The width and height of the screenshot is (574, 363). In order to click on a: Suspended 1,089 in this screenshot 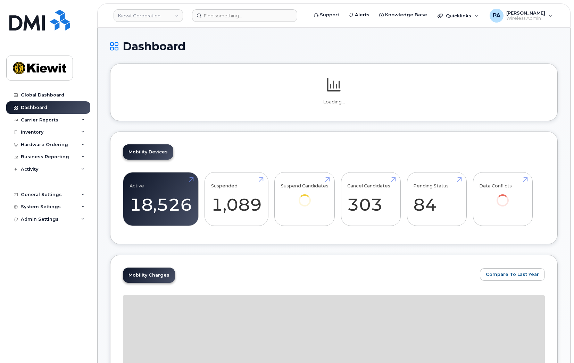, I will do `click(237, 199)`.